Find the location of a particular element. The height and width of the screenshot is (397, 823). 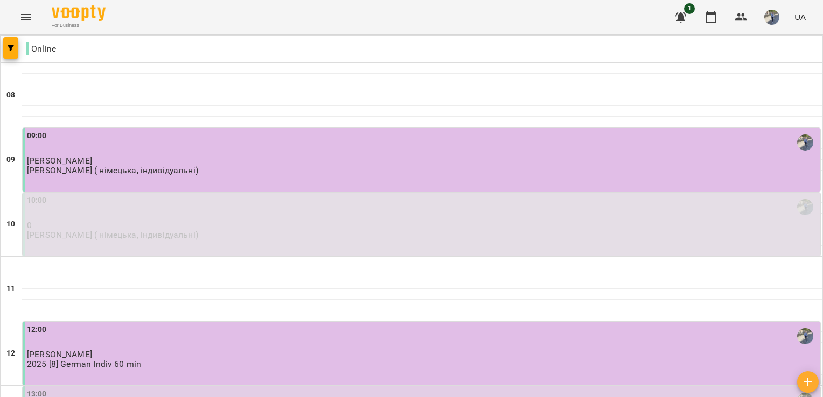

p: 2025 [8] German Indiv 60 min is located at coordinates (84, 364).